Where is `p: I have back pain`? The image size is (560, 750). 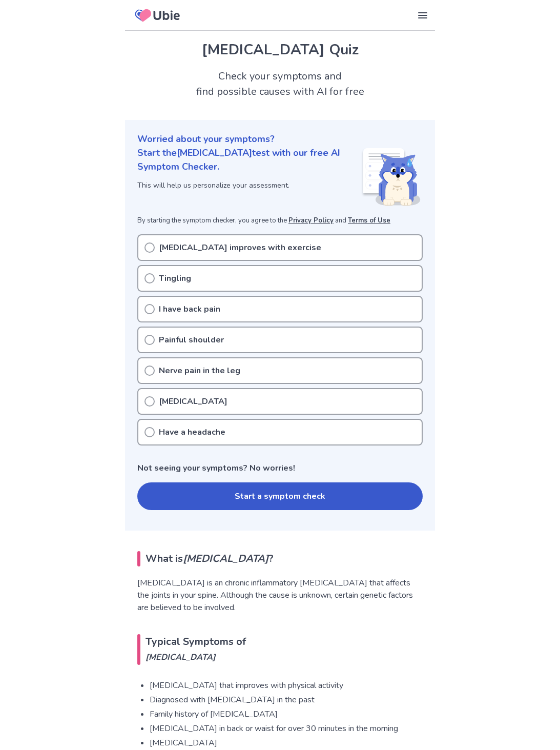
p: I have back pain is located at coordinates (190, 309).